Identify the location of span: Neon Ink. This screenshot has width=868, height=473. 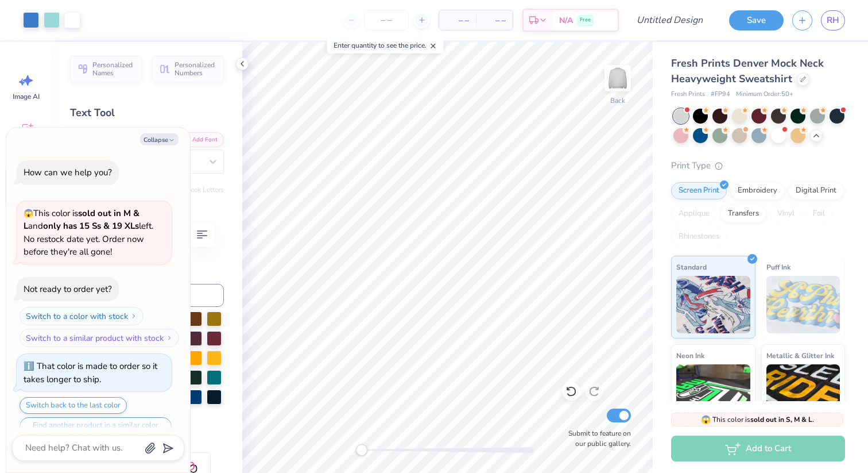
(690, 355).